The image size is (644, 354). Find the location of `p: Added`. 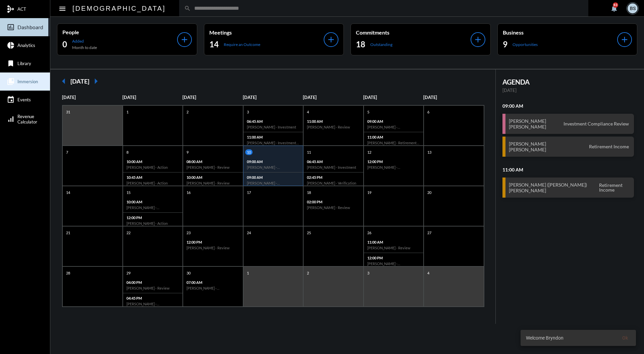

p: Added is located at coordinates (85, 41).